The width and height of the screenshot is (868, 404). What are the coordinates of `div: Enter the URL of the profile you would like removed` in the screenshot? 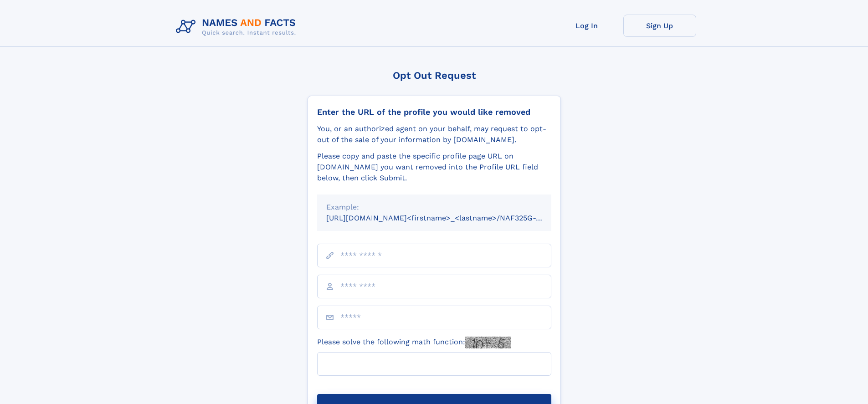 It's located at (434, 112).